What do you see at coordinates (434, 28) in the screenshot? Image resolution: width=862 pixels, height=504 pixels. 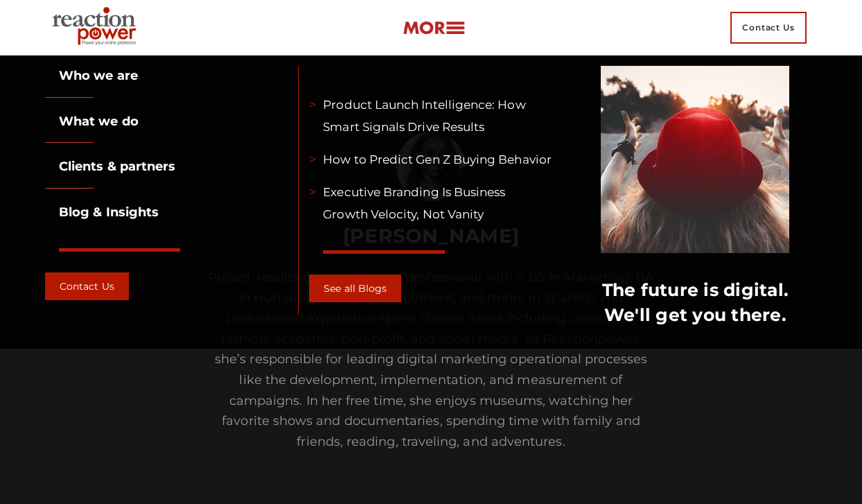 I see `img: more-btn.png` at bounding box center [434, 28].